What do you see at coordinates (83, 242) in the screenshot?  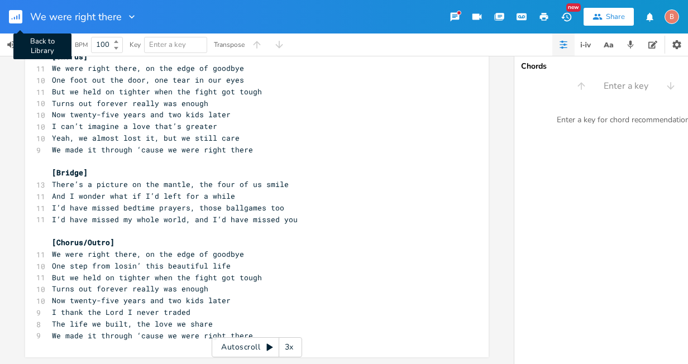 I see `span: [Chorus/Outro]` at bounding box center [83, 242].